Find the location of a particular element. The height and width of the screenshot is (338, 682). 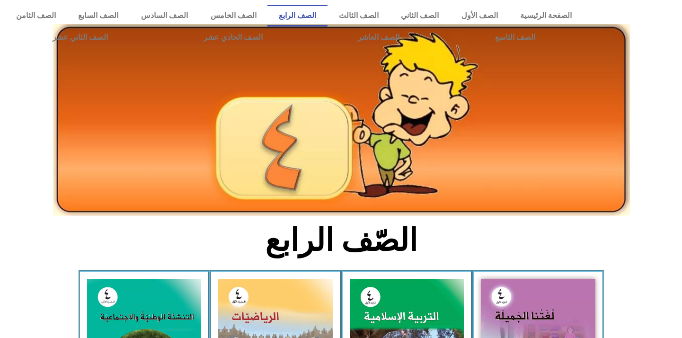

h2: الصّف الرابع is located at coordinates (341, 240).